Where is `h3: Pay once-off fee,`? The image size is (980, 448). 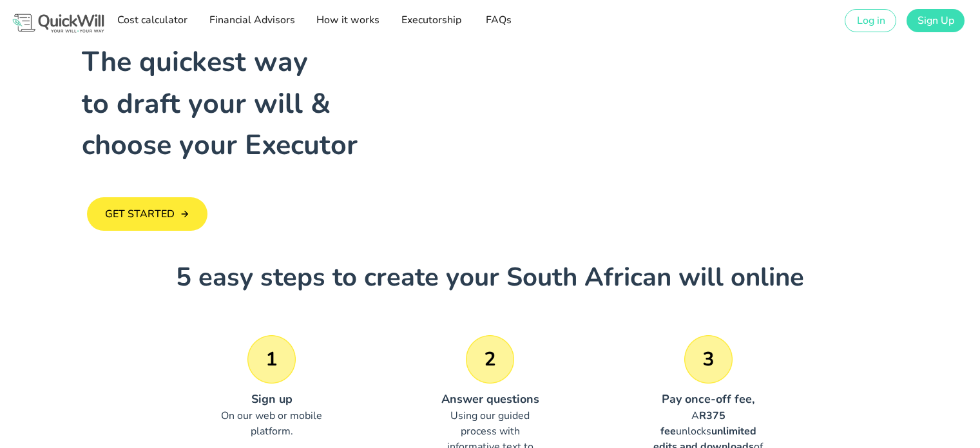
h3: Pay once-off fee, is located at coordinates (708, 398).